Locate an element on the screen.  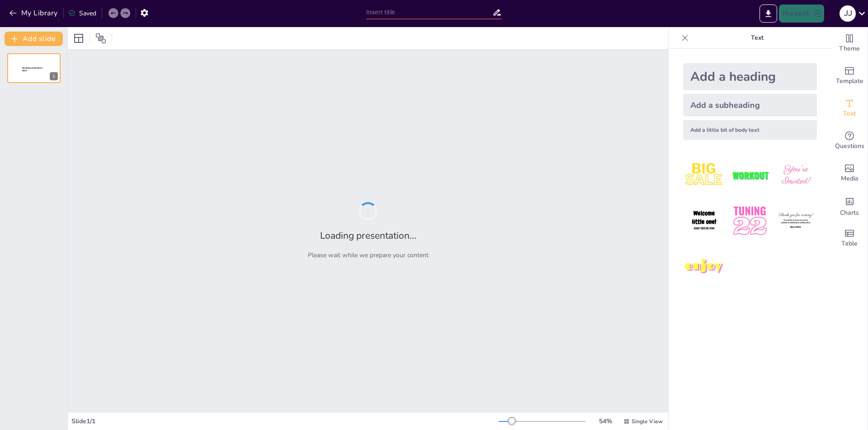
button: Present is located at coordinates (802, 14).